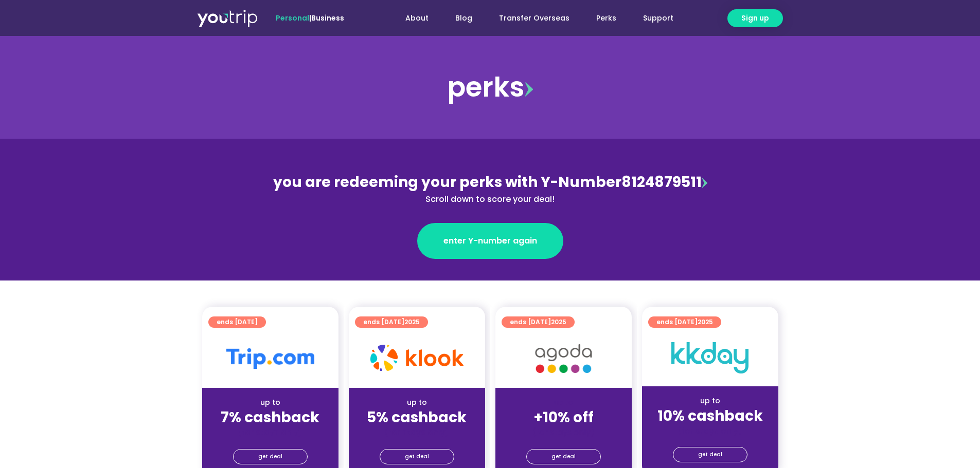 This screenshot has height=468, width=980. Describe the element at coordinates (534, 18) in the screenshot. I see `a: Transfer Overseas` at that location.